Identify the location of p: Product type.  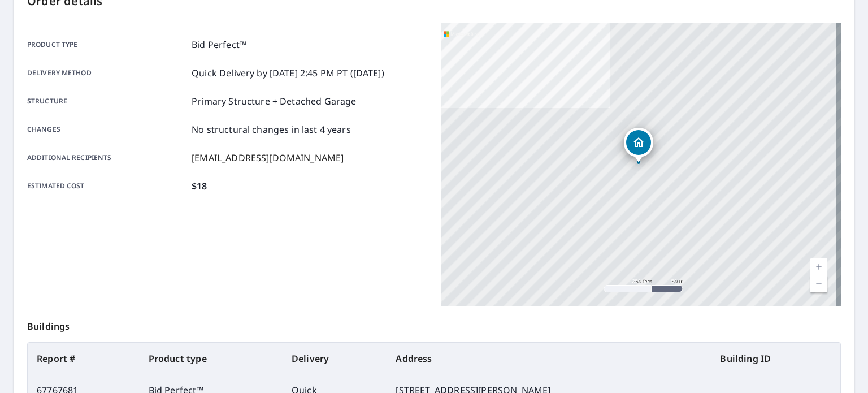
(107, 44).